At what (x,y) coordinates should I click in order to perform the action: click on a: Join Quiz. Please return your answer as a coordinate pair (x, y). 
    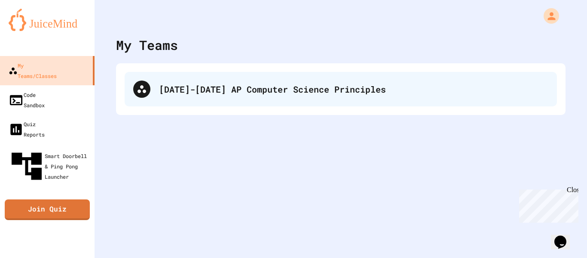
    Looking at the image, I should click on (47, 209).